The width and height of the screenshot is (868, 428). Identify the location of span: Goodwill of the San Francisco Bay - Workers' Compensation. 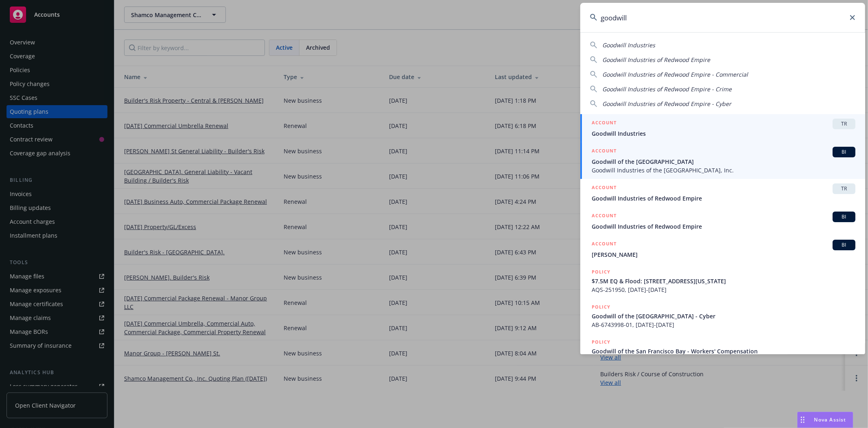
(723, 351).